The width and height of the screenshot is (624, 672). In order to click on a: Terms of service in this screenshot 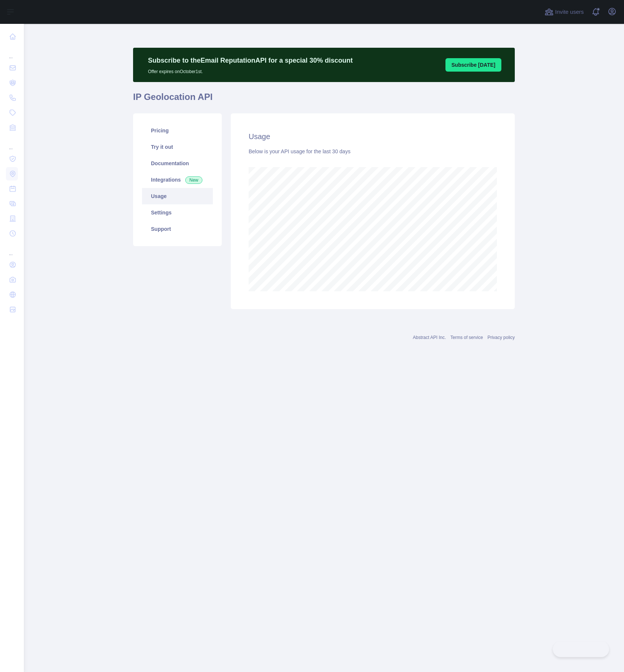, I will do `click(466, 337)`.